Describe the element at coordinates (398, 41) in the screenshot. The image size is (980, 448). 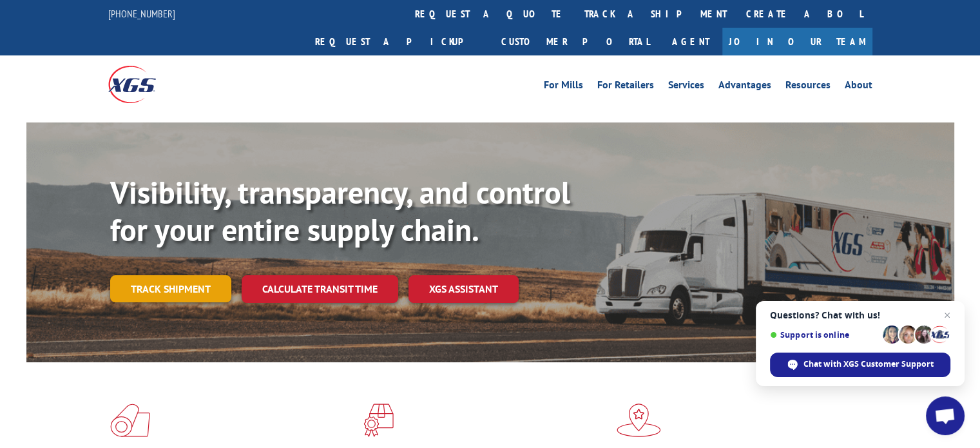
I see `a: Request a pickup` at that location.